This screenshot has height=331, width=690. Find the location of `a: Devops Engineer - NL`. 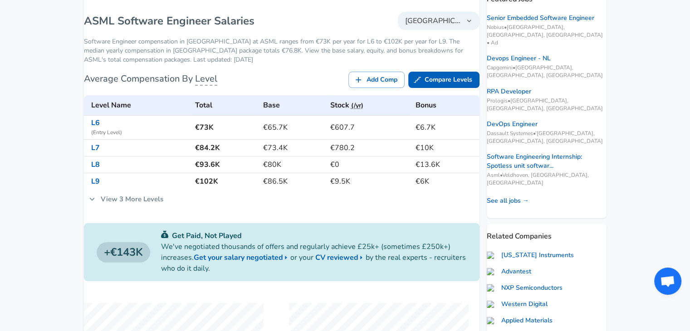

a: Devops Engineer - NL is located at coordinates (518, 59).